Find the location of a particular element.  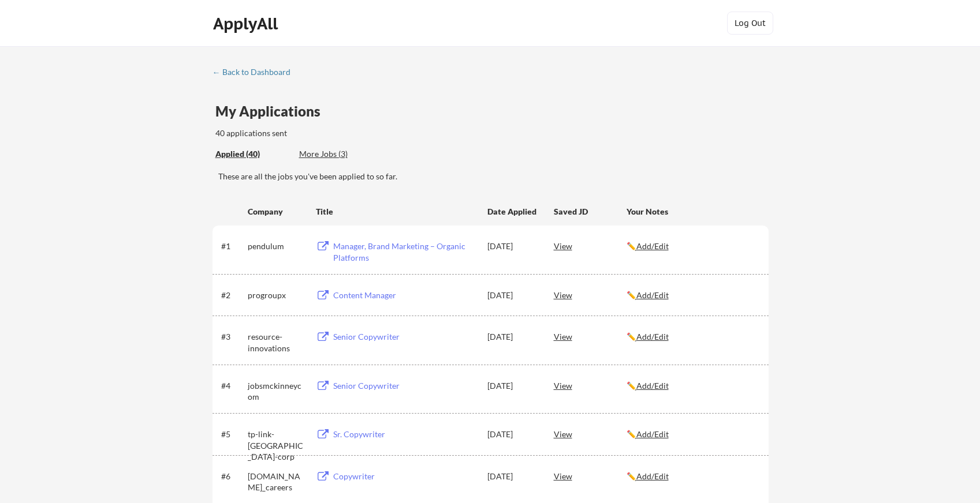

div: These are job applications we think you'd be a good fit for, but couldn't apply you to automatica... is located at coordinates (341, 154).